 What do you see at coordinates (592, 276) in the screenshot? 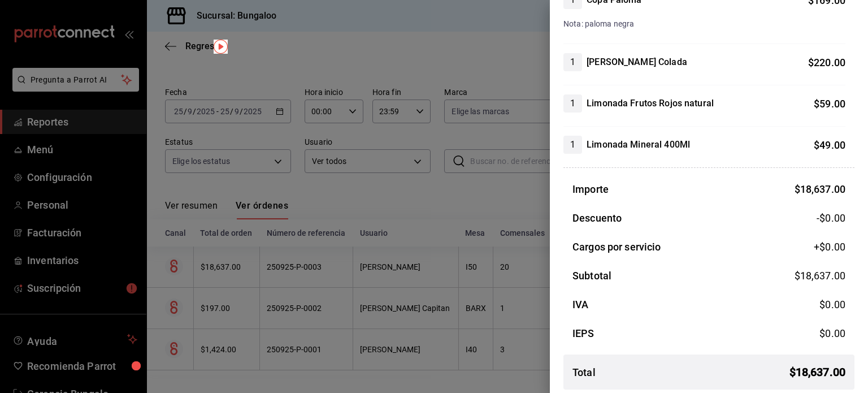
I see `h3: Subtotal` at bounding box center [592, 276].